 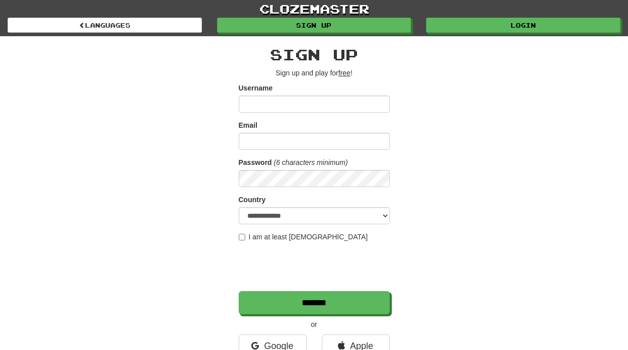 What do you see at coordinates (311, 163) in the screenshot?
I see `em: (6 characters minimum)` at bounding box center [311, 163].